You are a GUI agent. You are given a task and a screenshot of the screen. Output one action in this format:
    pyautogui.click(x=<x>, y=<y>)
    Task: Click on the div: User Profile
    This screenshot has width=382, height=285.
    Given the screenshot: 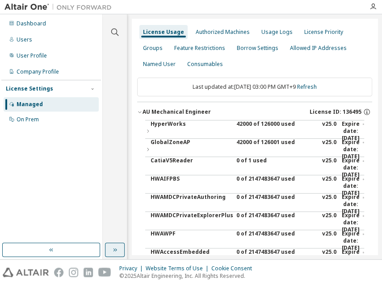 What is the action you would take?
    pyautogui.click(x=32, y=56)
    